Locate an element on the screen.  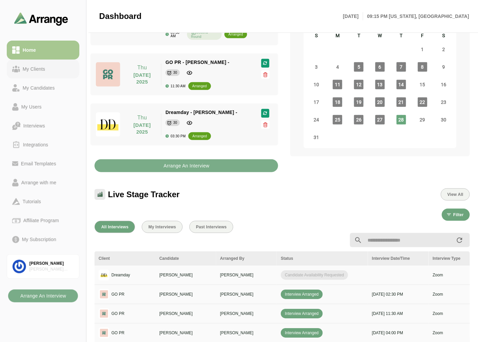
p: Thu is located at coordinates (142, 118).